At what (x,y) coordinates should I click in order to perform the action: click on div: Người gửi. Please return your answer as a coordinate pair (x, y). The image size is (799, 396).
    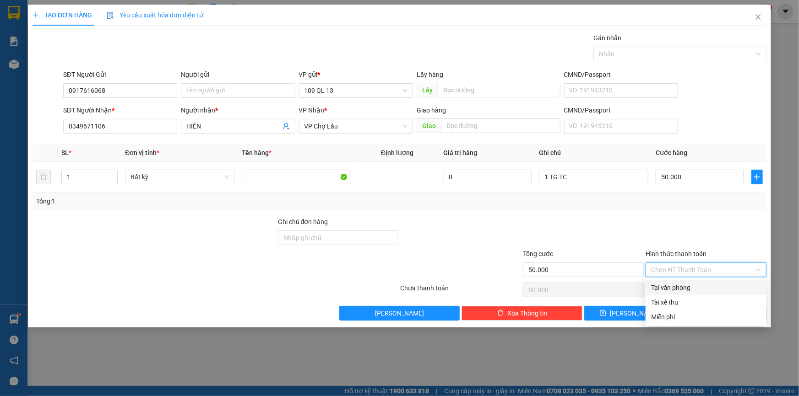
    Looking at the image, I should click on (238, 75).